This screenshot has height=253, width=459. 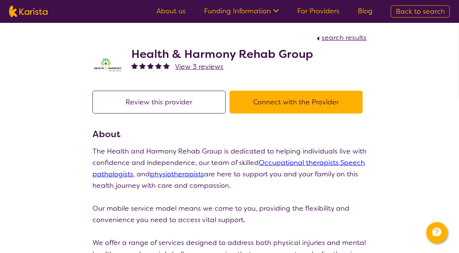 I want to click on a: Blog, so click(x=365, y=11).